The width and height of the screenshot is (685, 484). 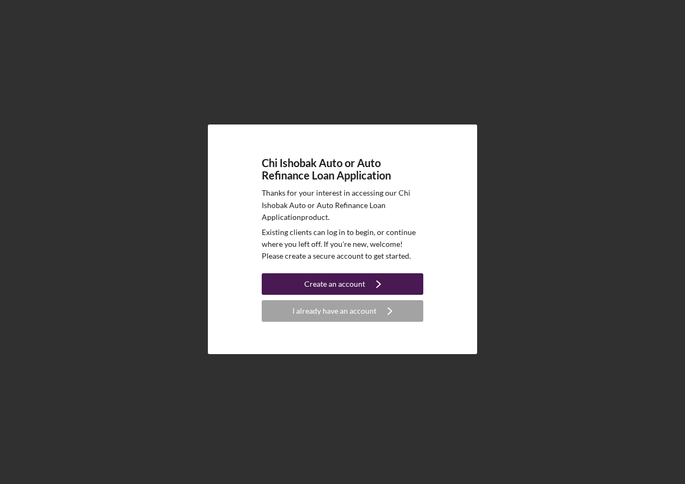 What do you see at coordinates (343, 285) in the screenshot?
I see `a: Create an account` at bounding box center [343, 285].